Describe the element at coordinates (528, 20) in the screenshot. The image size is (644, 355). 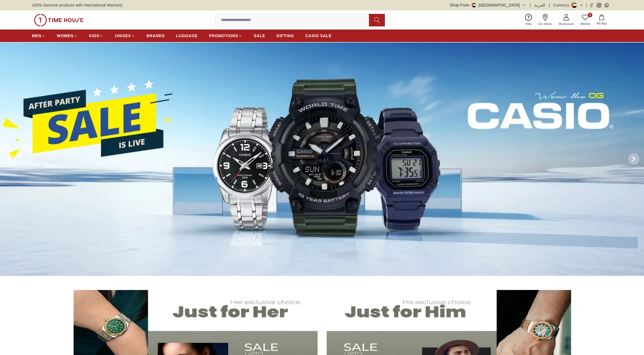
I see `a: Help` at that location.